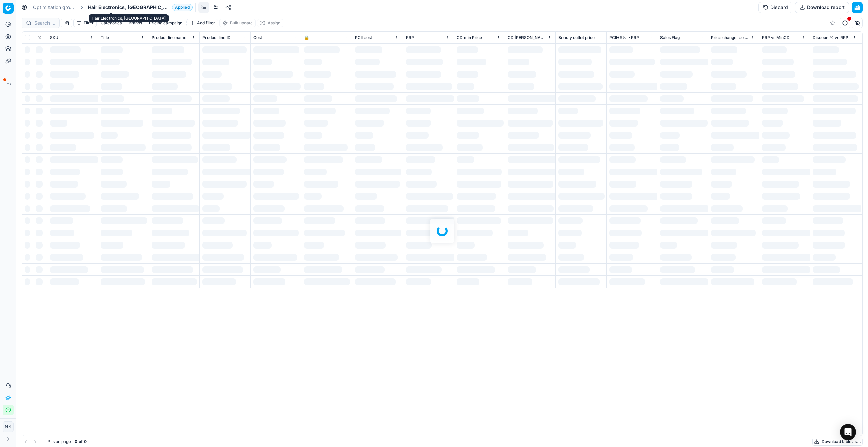 The image size is (868, 447). What do you see at coordinates (112, 8) in the screenshot?
I see `nav: breadcrumb` at bounding box center [112, 8].